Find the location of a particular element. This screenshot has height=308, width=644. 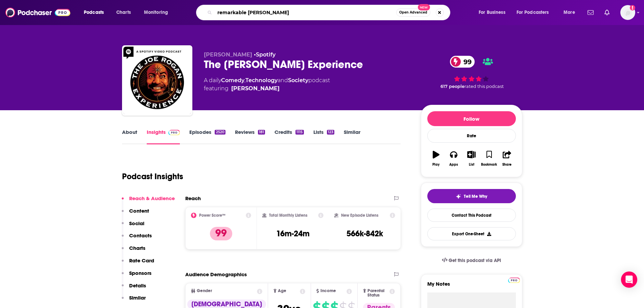

span: Podcasts is located at coordinates (93, 12).